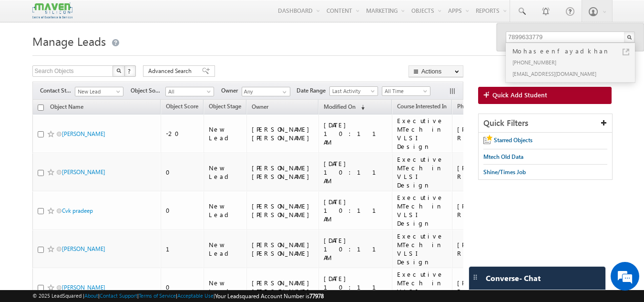 The height and width of the screenshot is (302, 644). I want to click on div: 1, so click(182, 249).